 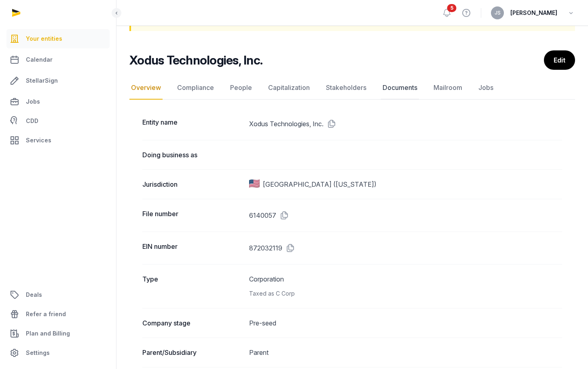 What do you see at coordinates (193, 124) in the screenshot?
I see `dt: Entity name` at bounding box center [193, 124].